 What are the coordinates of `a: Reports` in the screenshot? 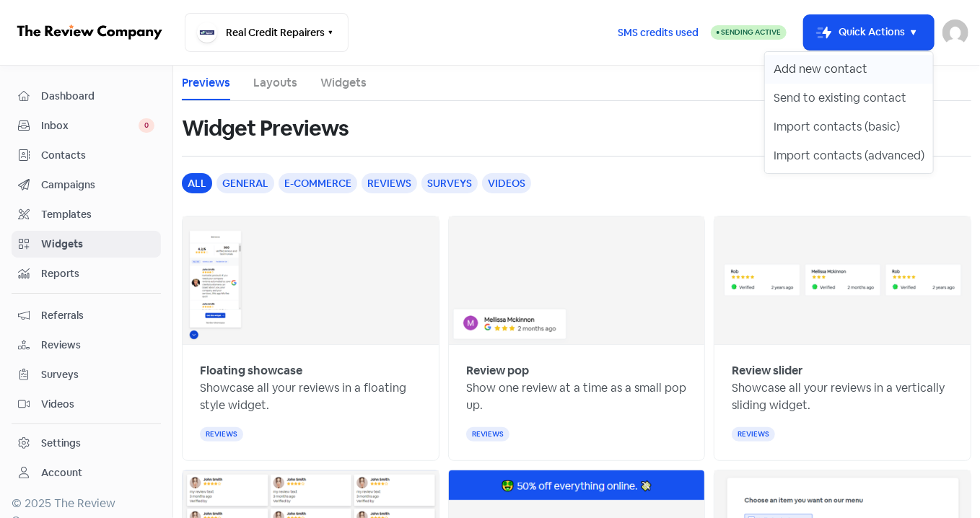 It's located at (86, 274).